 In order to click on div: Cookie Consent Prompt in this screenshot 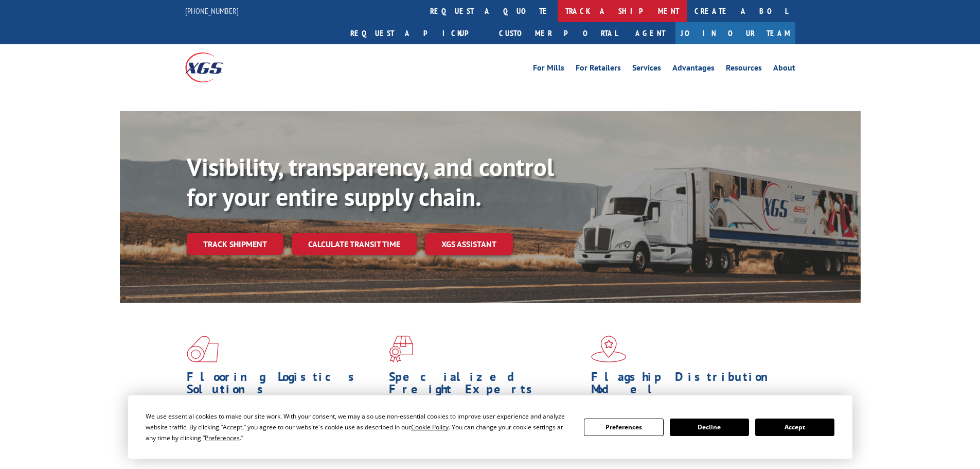, I will do `click(490, 427)`.